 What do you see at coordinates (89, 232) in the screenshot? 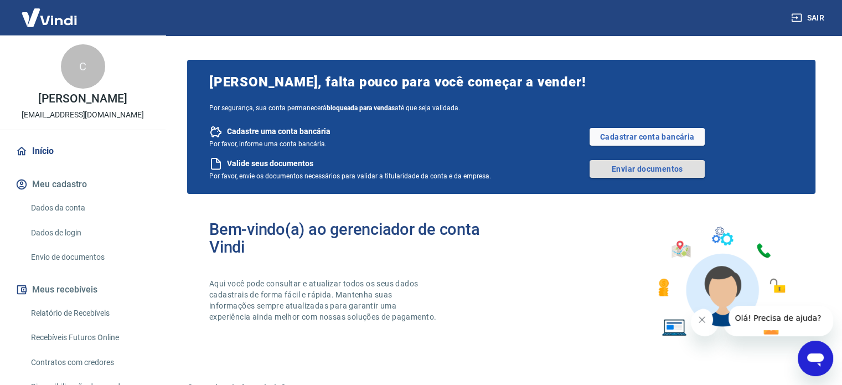
I see `a: Dados de login` at bounding box center [89, 232].